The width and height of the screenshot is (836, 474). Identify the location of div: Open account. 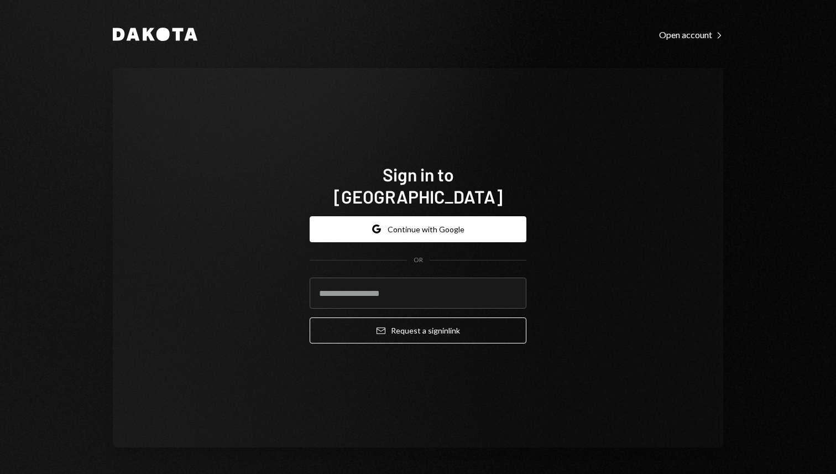
(691, 35).